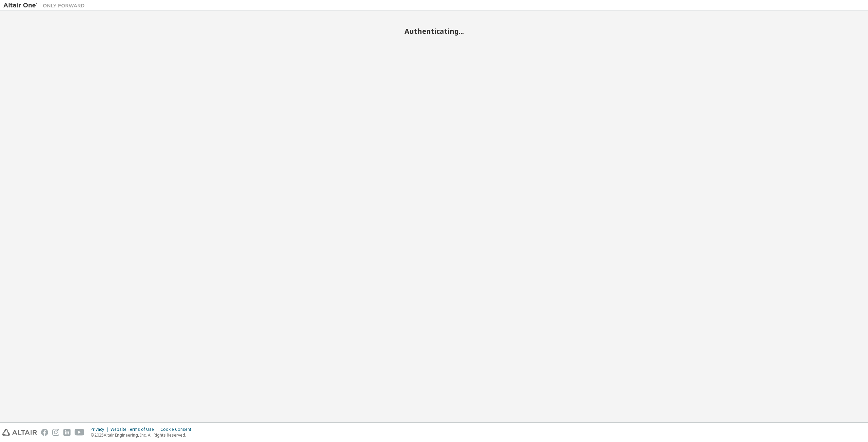  I want to click on img: instagram.svg, so click(56, 433).